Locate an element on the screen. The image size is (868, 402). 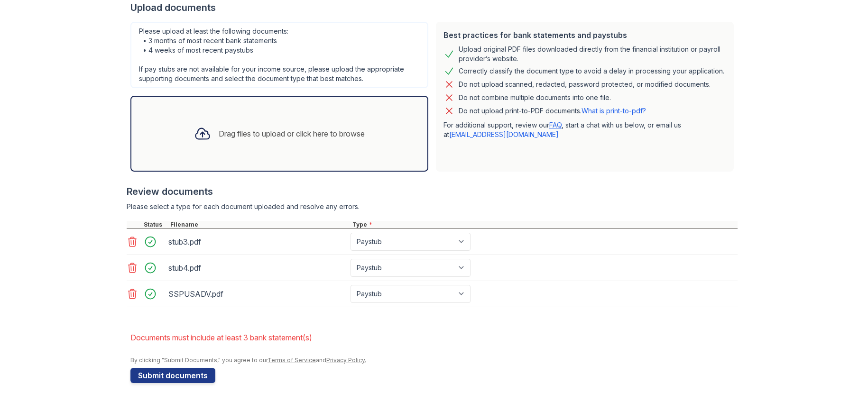
li: Documents must include at least 3 bank statement(s) is located at coordinates (434, 337).